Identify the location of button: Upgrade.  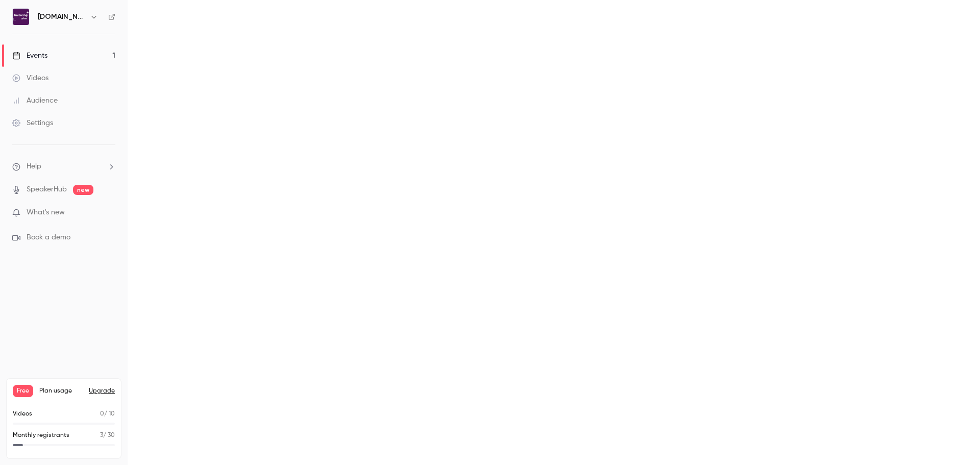
(102, 391).